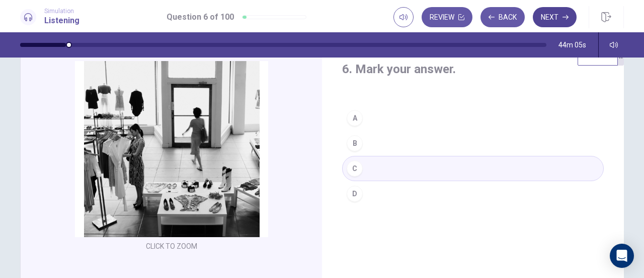 The width and height of the screenshot is (644, 278). Describe the element at coordinates (62, 11) in the screenshot. I see `span: Simulation` at that location.